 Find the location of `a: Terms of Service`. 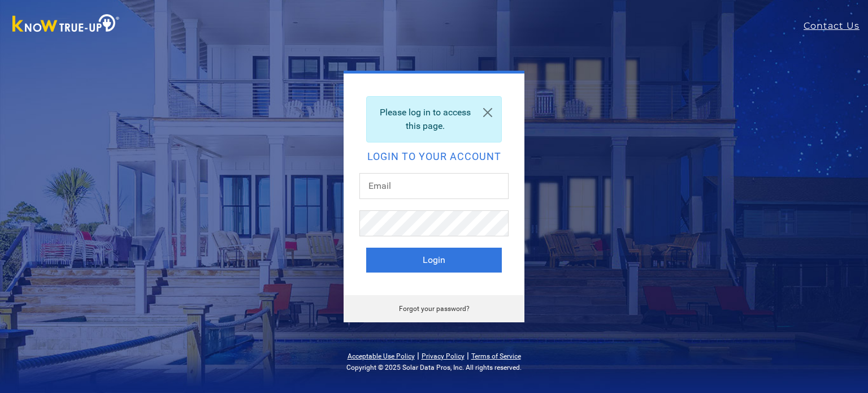

a: Terms of Service is located at coordinates (496, 356).